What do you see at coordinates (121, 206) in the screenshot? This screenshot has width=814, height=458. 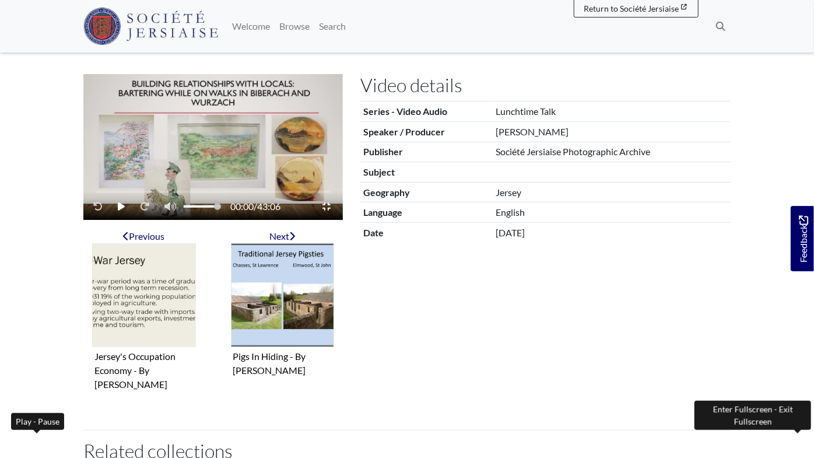 I see `button: Play - Pause` at bounding box center [121, 206].